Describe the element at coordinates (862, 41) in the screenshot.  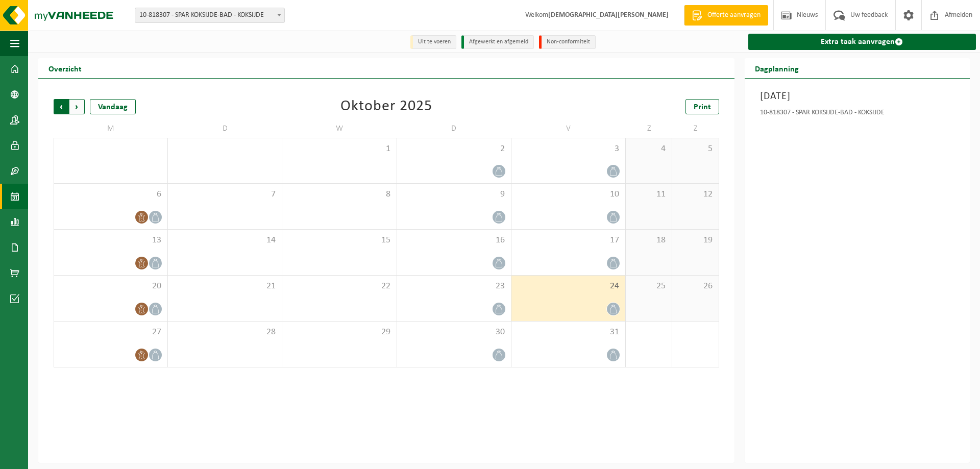
I see `a: Extra taak aanvragen` at that location.